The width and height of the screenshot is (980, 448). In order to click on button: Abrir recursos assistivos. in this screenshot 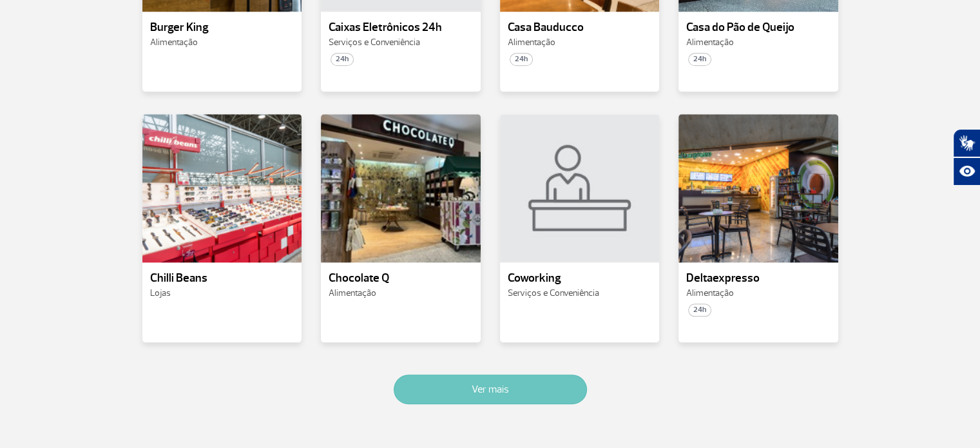, I will do `click(966, 172)`.